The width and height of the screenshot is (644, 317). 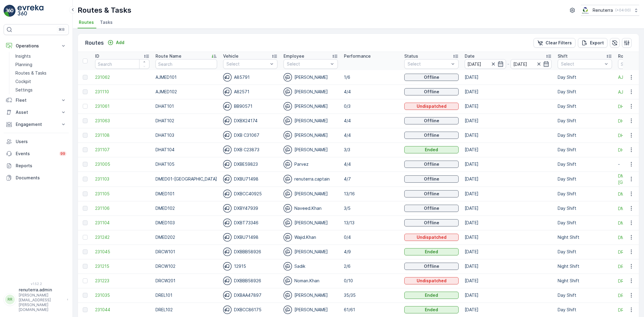 What do you see at coordinates (36, 112) in the screenshot?
I see `button: Asset` at bounding box center [36, 112].